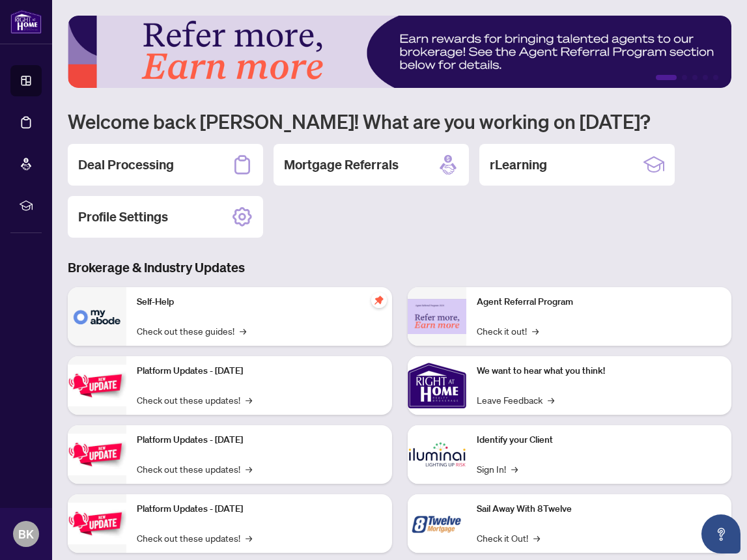 This screenshot has width=747, height=560. Describe the element at coordinates (600, 371) in the screenshot. I see `p: We want to hear what you think!` at that location.